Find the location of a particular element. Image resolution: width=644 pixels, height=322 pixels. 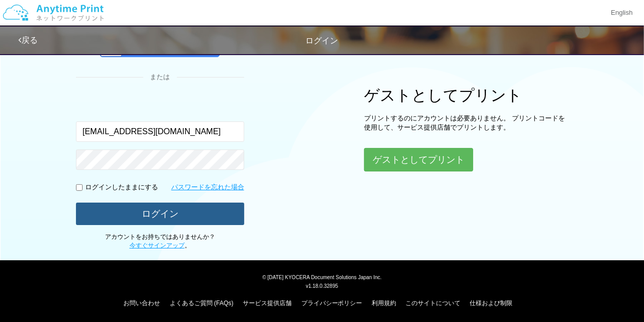

span: ログイン is located at coordinates (322, 40).